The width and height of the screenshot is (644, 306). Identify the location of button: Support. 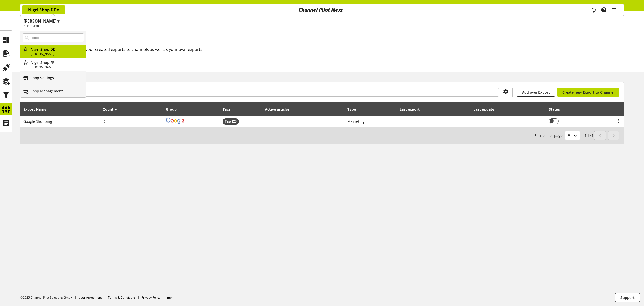
(627, 297).